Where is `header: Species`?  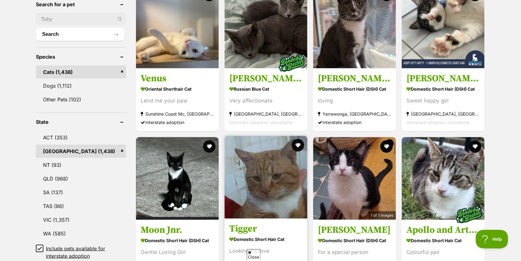
header: Species is located at coordinates (81, 57).